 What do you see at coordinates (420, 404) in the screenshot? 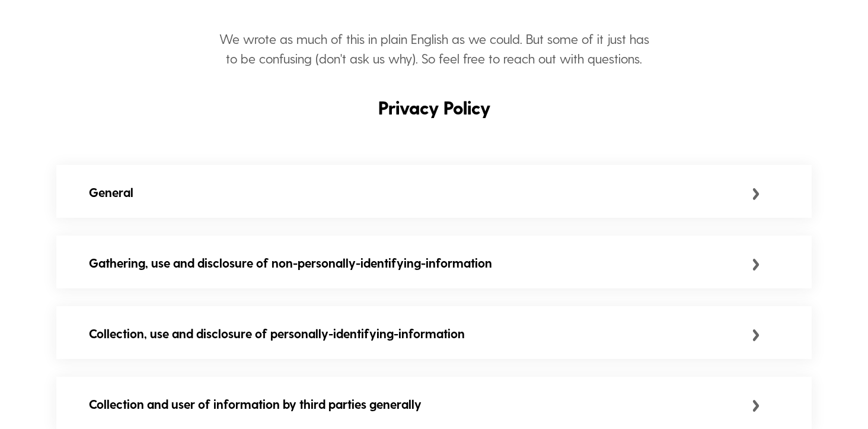
I see `div: Collection and user of information by third parties generally` at bounding box center [420, 404].